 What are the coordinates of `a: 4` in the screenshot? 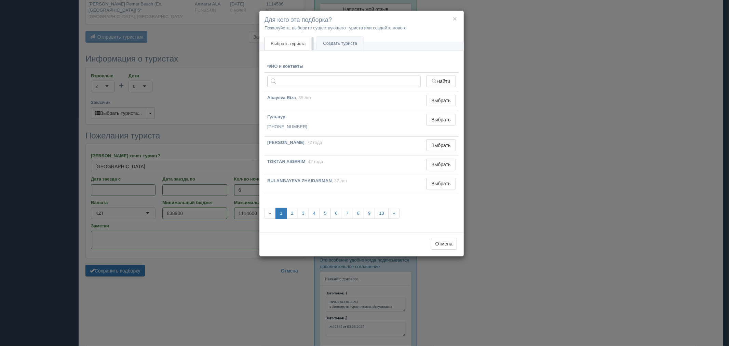 It's located at (314, 213).